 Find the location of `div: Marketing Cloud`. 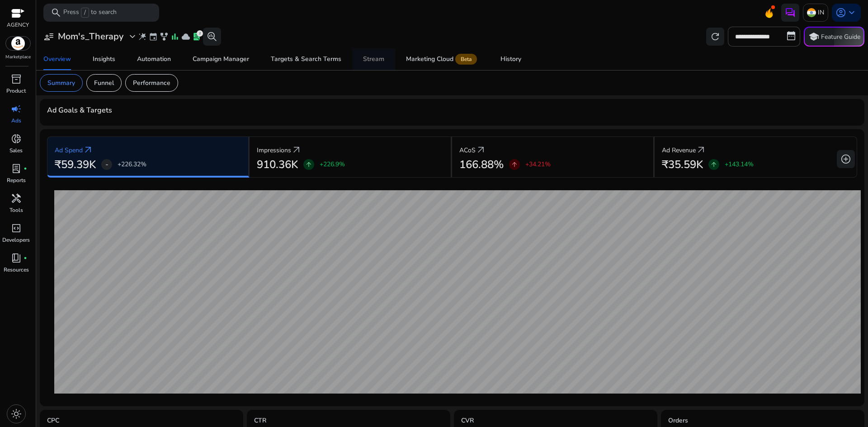

div: Marketing Cloud is located at coordinates (442, 59).